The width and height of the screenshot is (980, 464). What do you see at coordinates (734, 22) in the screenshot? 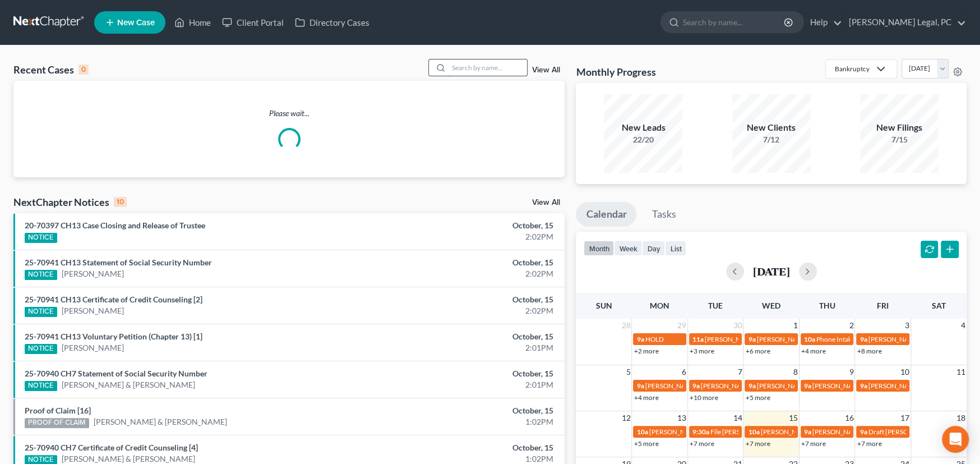
I see `input: Search by name...` at bounding box center [734, 22].